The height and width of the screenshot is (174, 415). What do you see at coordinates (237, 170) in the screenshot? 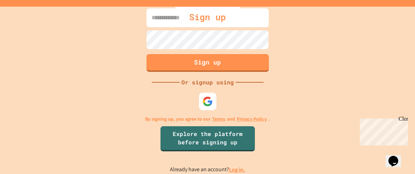
I see `a: Log in.` at bounding box center [237, 170].